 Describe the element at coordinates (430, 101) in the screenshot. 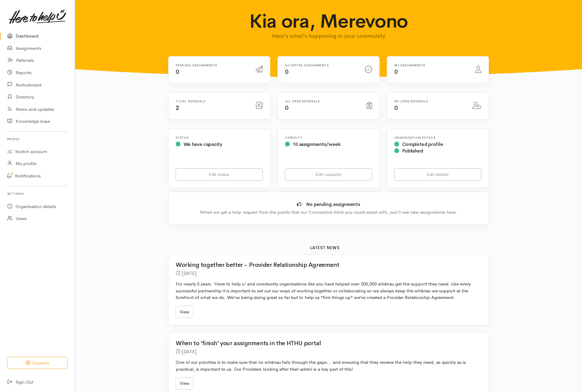

I see `h6: My open referrals` at that location.